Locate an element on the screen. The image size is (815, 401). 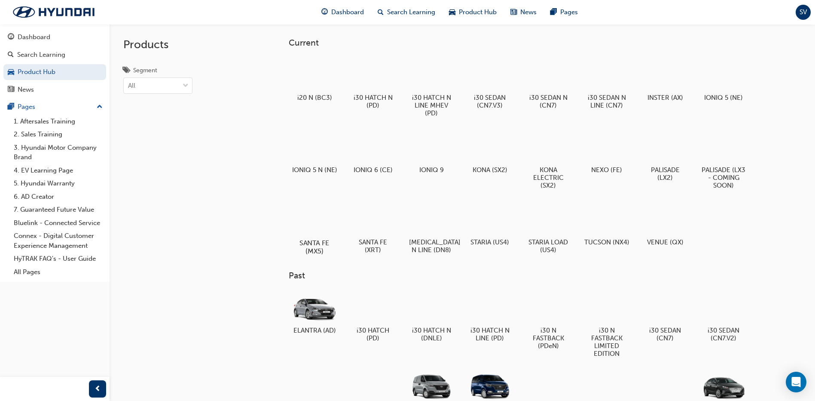
a: 6. AD Creator is located at coordinates (58, 196).